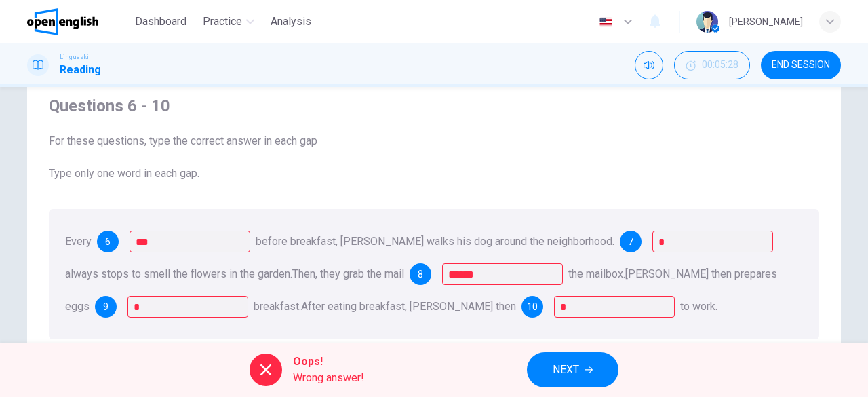 The height and width of the screenshot is (397, 868). I want to click on span: Wrong answer!, so click(328, 378).